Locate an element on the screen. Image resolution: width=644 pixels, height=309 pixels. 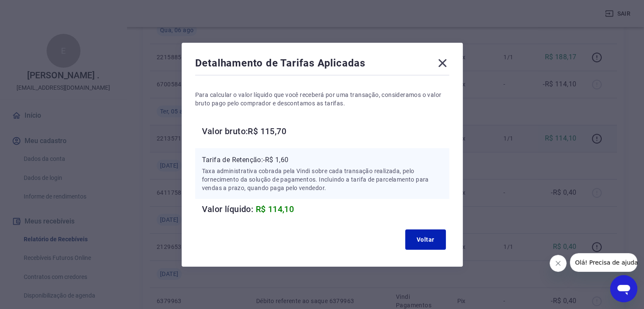
p: Tarifa de Retenção: -R$ 1,60 is located at coordinates (322, 160).